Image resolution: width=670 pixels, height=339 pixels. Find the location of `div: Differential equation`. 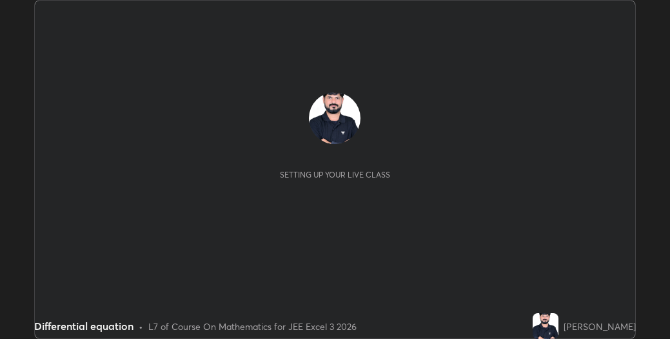

div: Differential equation is located at coordinates (84, 326).